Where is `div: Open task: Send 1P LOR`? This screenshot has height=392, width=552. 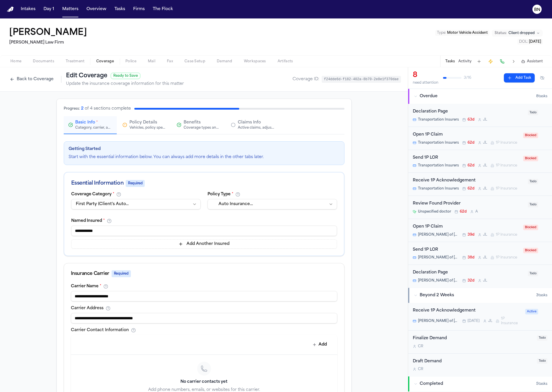
div: Open task: Send 1P LOR is located at coordinates (480, 253).